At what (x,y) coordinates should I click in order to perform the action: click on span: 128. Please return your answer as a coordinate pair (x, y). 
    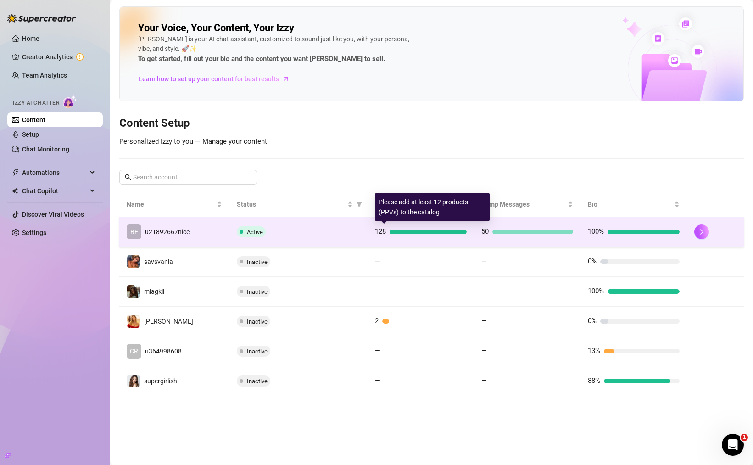
    Looking at the image, I should click on (381, 231).